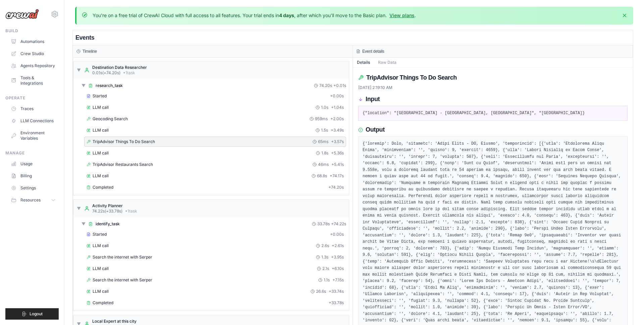  Describe the element at coordinates (119, 67) in the screenshot. I see `div: Destination Data Researcher` at that location.